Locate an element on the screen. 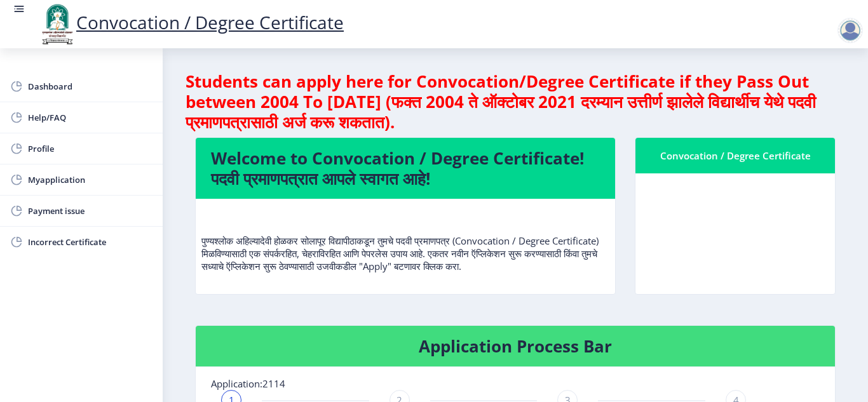 Image resolution: width=868 pixels, height=402 pixels. span: Help/FAQ is located at coordinates (90, 118).